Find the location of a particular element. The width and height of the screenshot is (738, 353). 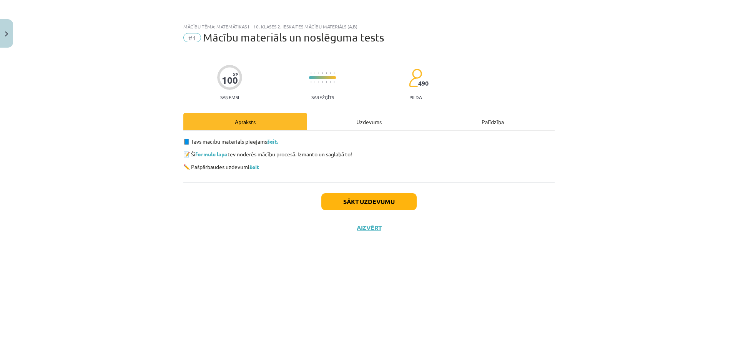

span: 490 is located at coordinates (423, 83).